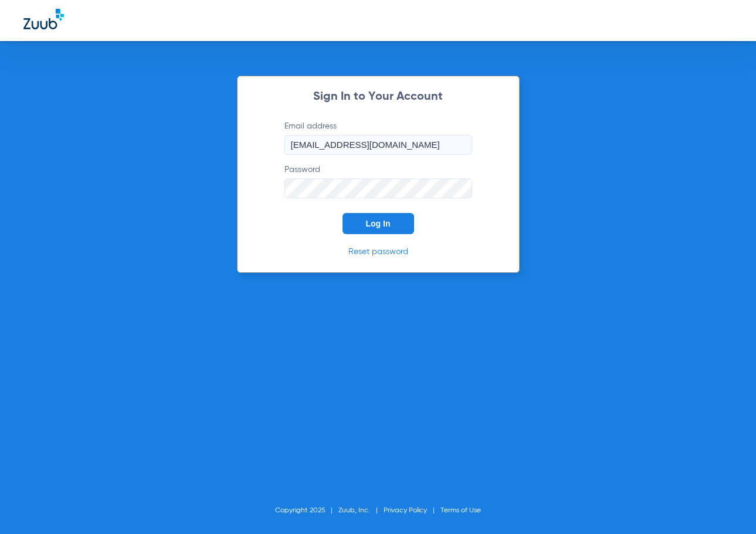 The height and width of the screenshot is (534, 756). Describe the element at coordinates (360, 510) in the screenshot. I see `li: Zuub, Inc.` at that location.